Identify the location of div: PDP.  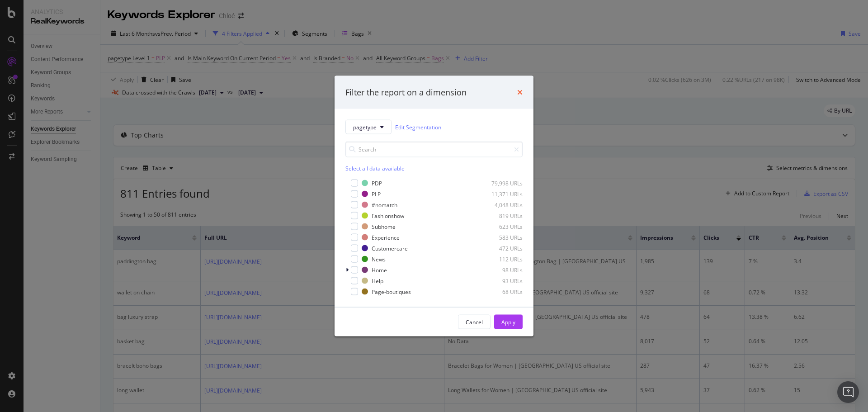
(377, 183).